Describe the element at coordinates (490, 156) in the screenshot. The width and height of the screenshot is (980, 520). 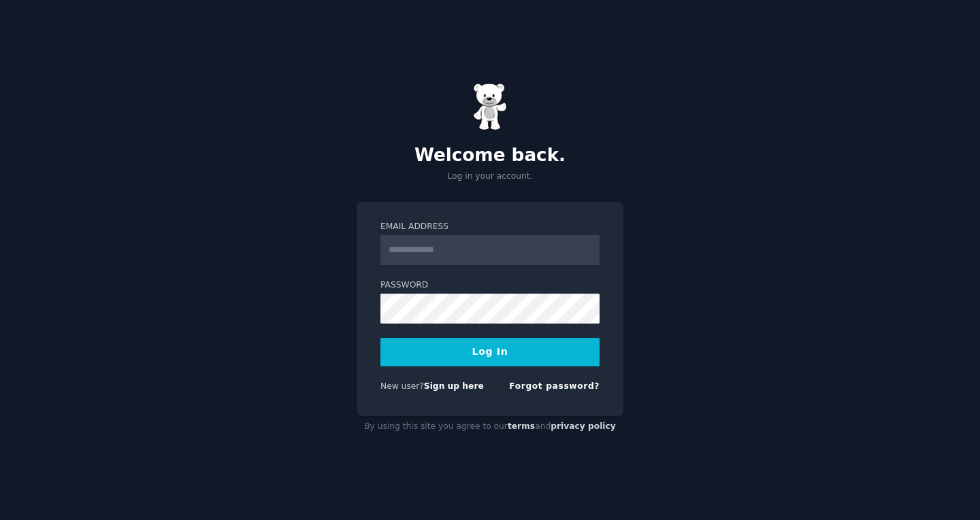
I see `h2: Welcome back.` at that location.